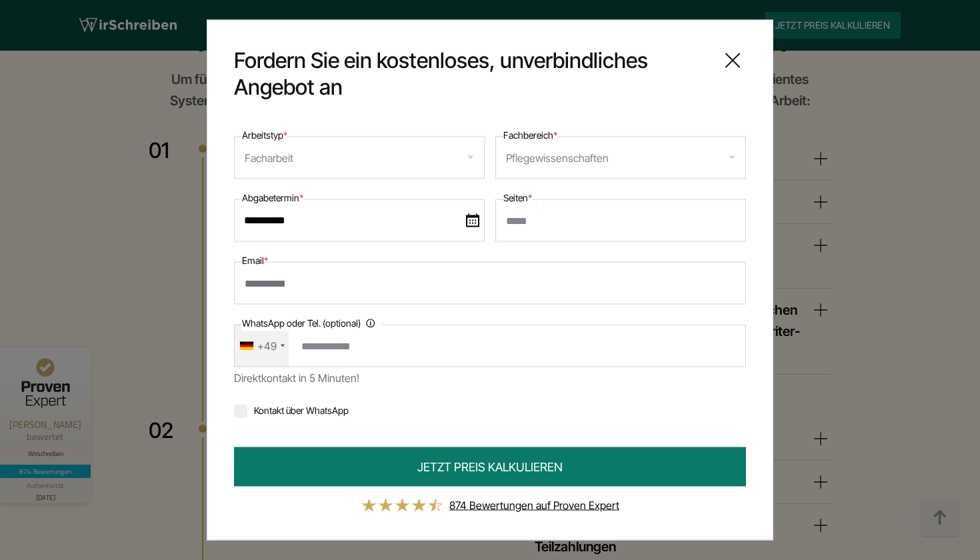 Image resolution: width=980 pixels, height=560 pixels. I want to click on img: date, so click(473, 221).